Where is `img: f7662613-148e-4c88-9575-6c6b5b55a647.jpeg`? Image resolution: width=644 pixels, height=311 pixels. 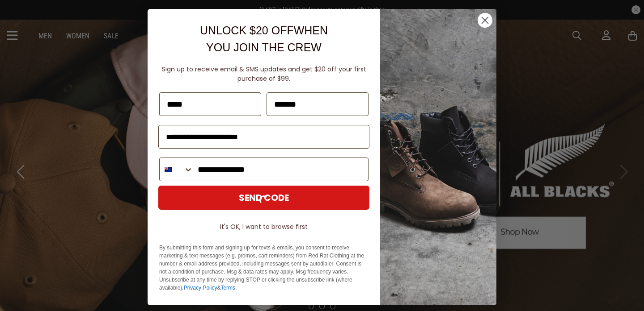 img: f7662613-148e-4c88-9575-6c6b5b55a647.jpeg is located at coordinates (438, 157).